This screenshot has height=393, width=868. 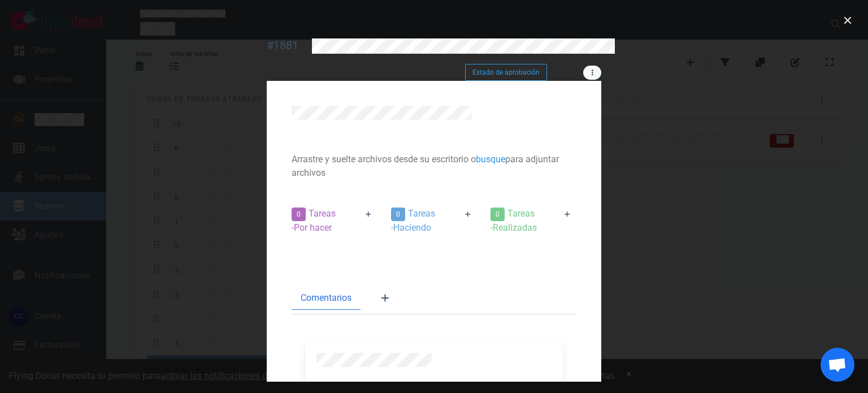 What do you see at coordinates (515, 227) in the screenshot?
I see `font: Realizadas` at bounding box center [515, 227].